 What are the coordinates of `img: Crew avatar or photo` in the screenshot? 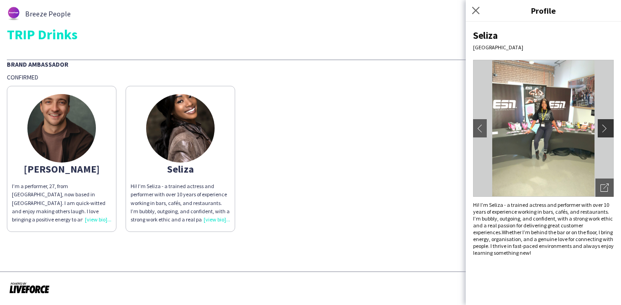 It's located at (544, 128).